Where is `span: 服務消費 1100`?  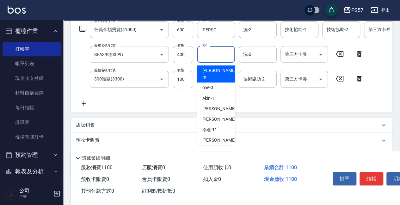 span: 服務消費 1100 is located at coordinates (97, 167).